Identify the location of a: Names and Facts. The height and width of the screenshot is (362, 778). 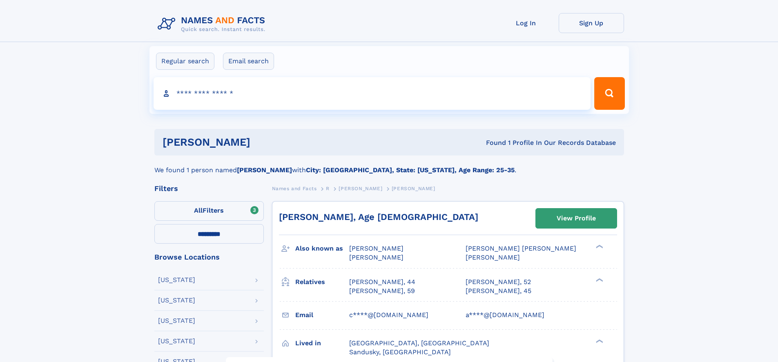
(294, 188).